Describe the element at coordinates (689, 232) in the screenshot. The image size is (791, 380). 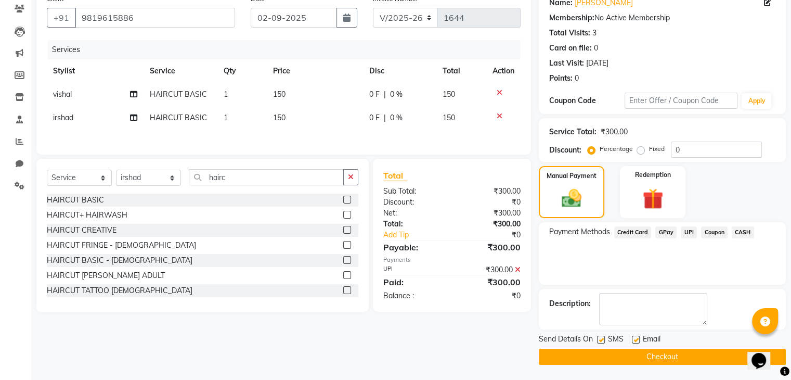
I see `span: UPI` at that location.